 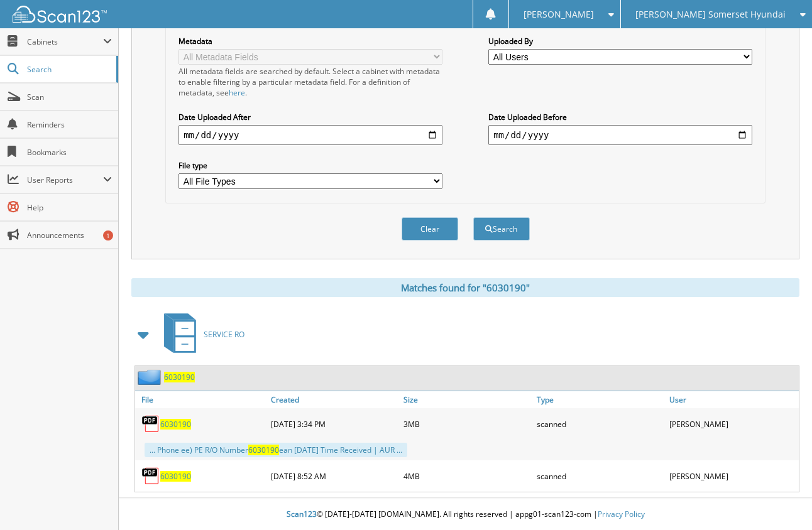 What do you see at coordinates (69, 97) in the screenshot?
I see `span: Scan` at bounding box center [69, 97].